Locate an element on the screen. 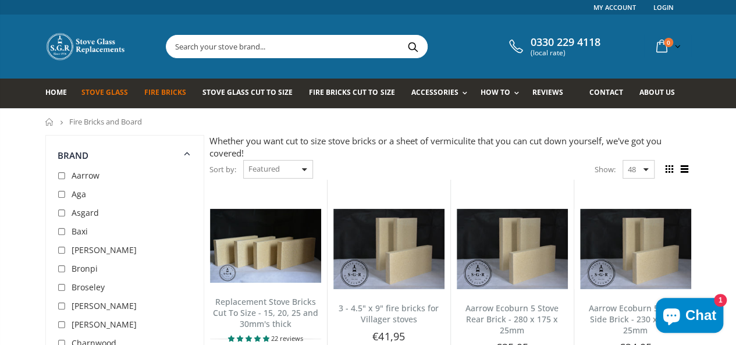  span: Fire Bricks and Board is located at coordinates (105, 122).